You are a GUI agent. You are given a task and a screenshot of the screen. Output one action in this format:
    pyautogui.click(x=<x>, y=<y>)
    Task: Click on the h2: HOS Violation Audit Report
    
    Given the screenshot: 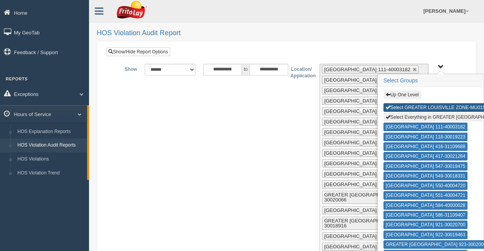 What is the action you would take?
    pyautogui.click(x=286, y=33)
    